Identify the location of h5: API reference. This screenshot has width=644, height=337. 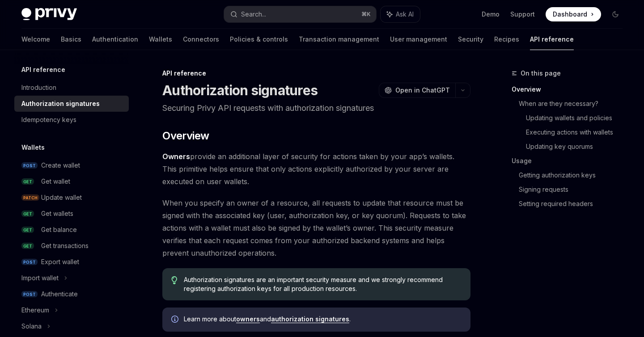
(43, 70).